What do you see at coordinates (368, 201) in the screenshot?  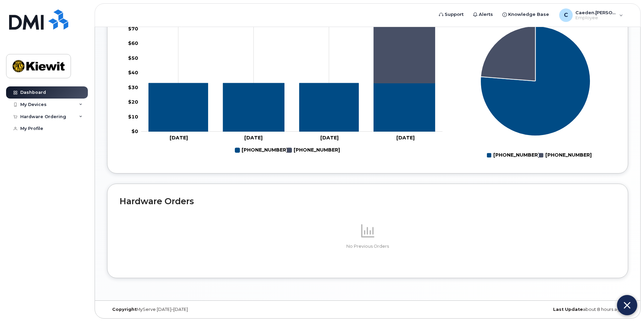 I see `h2: Hardware Orders` at bounding box center [368, 201].